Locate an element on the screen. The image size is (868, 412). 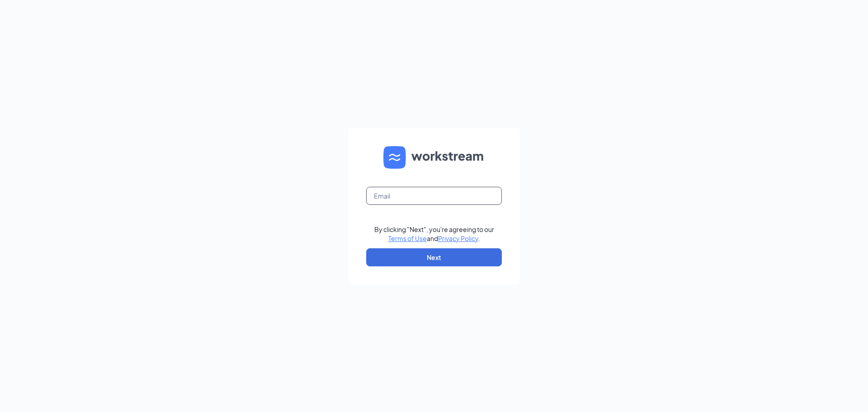
img: WS logo and Workstream text is located at coordinates (434, 157).